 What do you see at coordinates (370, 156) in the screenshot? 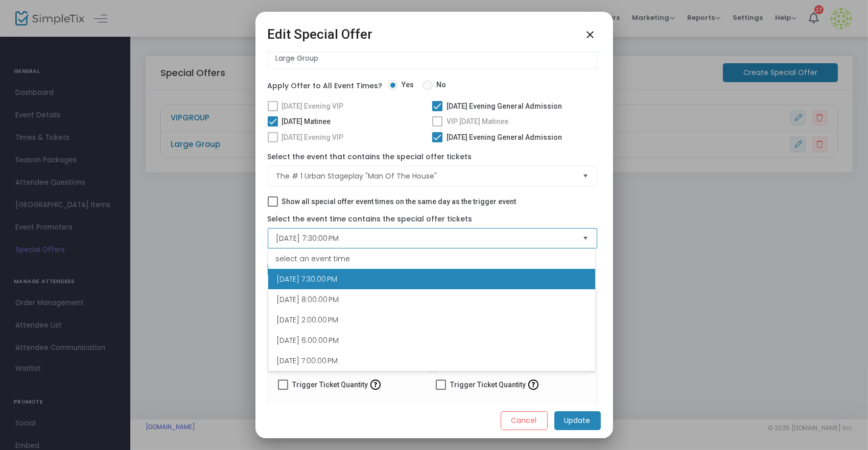
I see `label: Select the event that contains the special offer tickets` at bounding box center [370, 156].